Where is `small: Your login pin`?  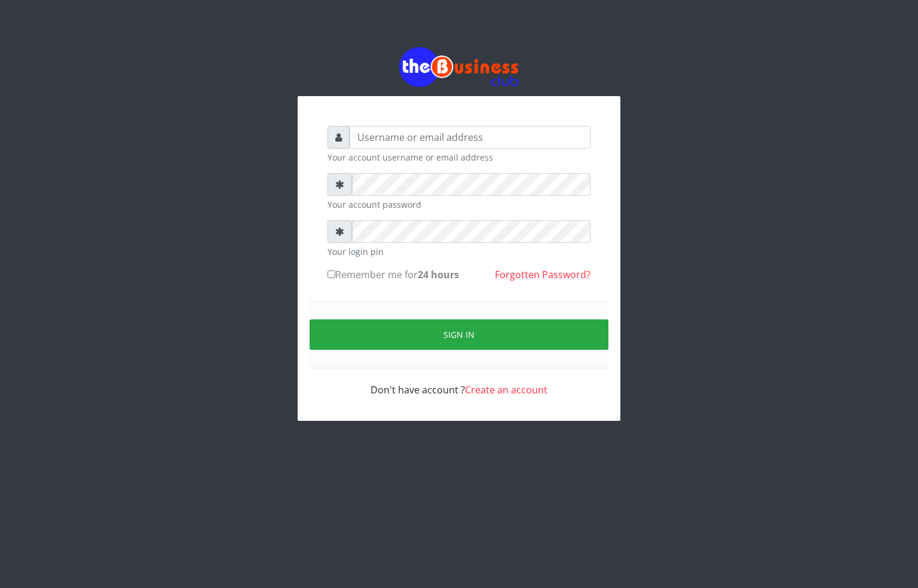
small: Your login pin is located at coordinates (459, 252).